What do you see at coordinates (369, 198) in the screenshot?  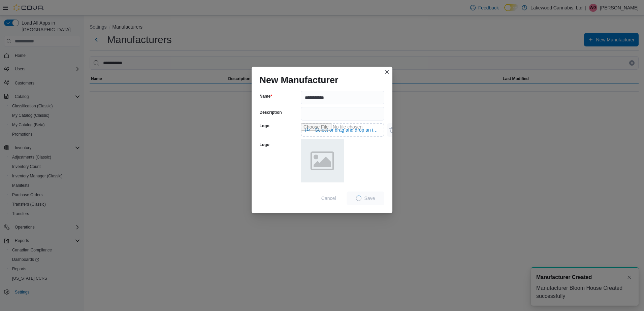 I see `span: Save` at bounding box center [369, 198].